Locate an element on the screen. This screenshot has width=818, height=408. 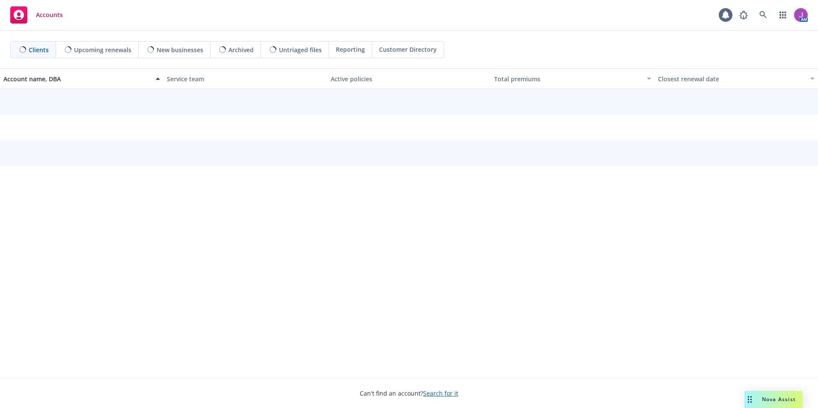
span: Clients is located at coordinates (38, 50).